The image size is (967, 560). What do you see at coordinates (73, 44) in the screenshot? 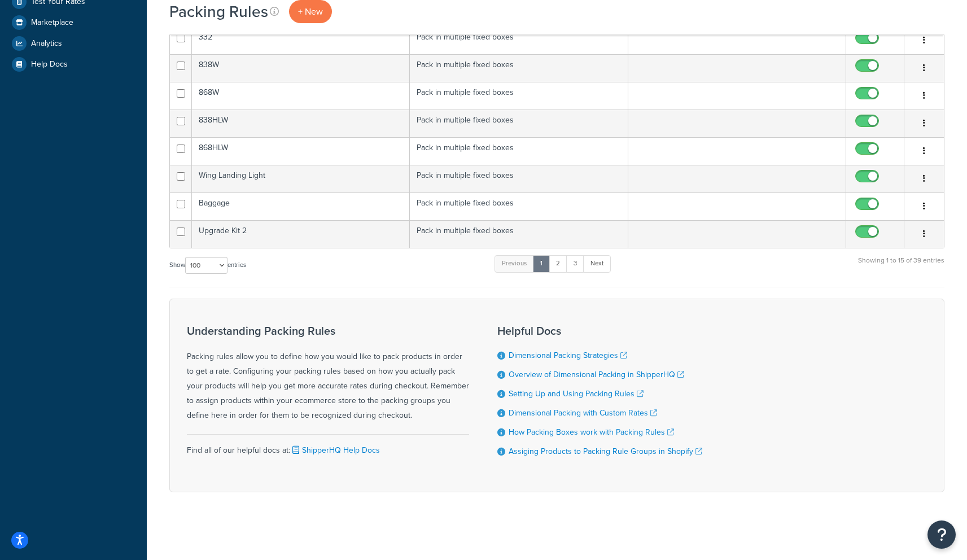
I see `li: Analytics` at bounding box center [73, 44].